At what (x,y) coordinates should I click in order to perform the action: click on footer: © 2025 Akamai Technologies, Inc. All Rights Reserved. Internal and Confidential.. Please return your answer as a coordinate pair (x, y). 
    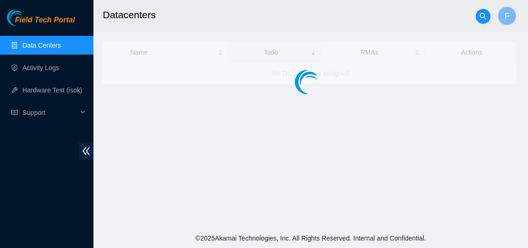
    Looking at the image, I should click on (311, 238).